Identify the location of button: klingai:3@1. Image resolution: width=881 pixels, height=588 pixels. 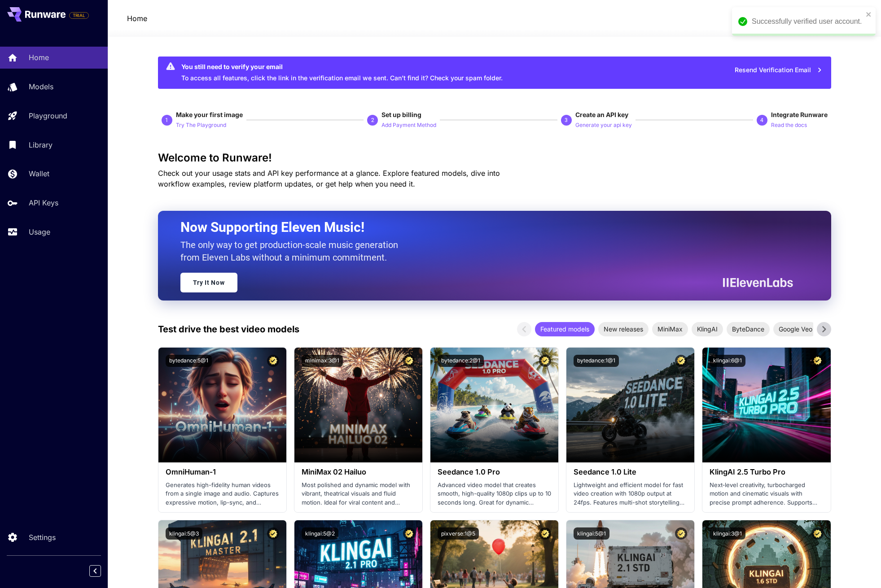
(727, 534).